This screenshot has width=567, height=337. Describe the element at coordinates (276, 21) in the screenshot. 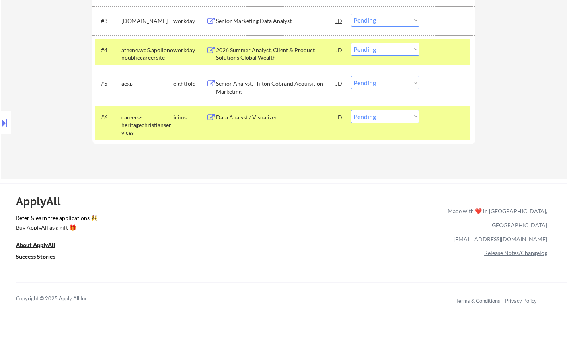

I see `div: Senior Marketing Data Analyst` at that location.